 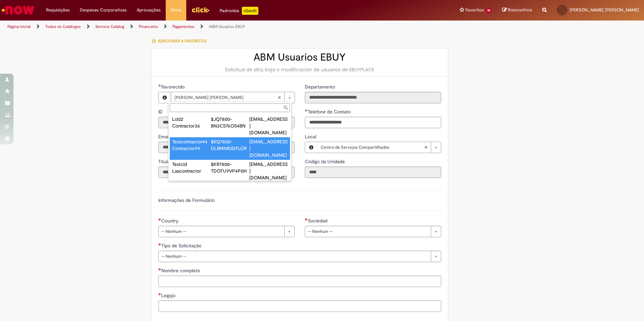 I want to click on div: $KR7800-TDOTU9VP4P0H, so click(x=230, y=168).